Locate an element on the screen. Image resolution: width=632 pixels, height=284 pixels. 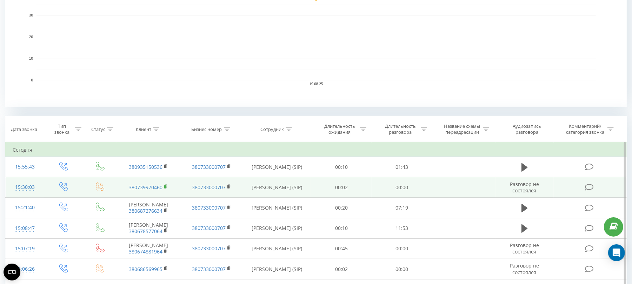
td: 07:19 is located at coordinates (402, 208).